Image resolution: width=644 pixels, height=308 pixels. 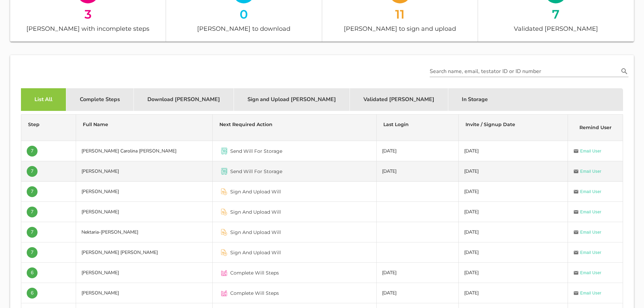 I want to click on th: Invite / Signup Date: Not sorted. Activate to sort ascending., so click(x=513, y=128).